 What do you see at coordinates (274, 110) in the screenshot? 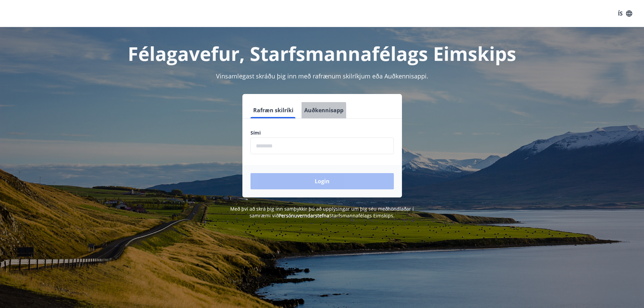
I see `button: Rafræn skilríki` at bounding box center [274, 110].